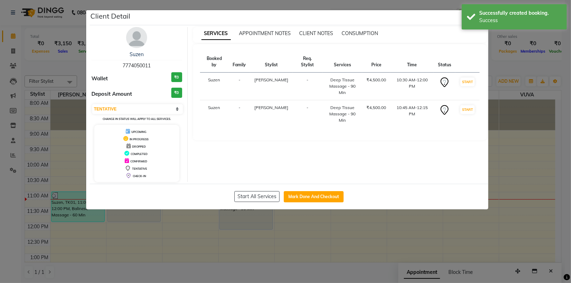 The width and height of the screenshot is (571, 283). What do you see at coordinates (257, 196) in the screenshot?
I see `button: Start All Services` at bounding box center [257, 196].